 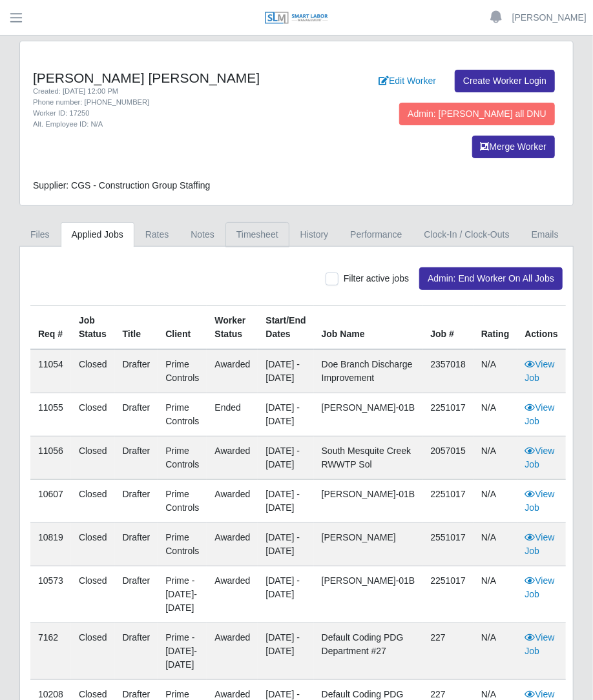 What do you see at coordinates (122, 185) in the screenshot?
I see `span: Supplier: CGS - Construction Group Staffing` at bounding box center [122, 185].